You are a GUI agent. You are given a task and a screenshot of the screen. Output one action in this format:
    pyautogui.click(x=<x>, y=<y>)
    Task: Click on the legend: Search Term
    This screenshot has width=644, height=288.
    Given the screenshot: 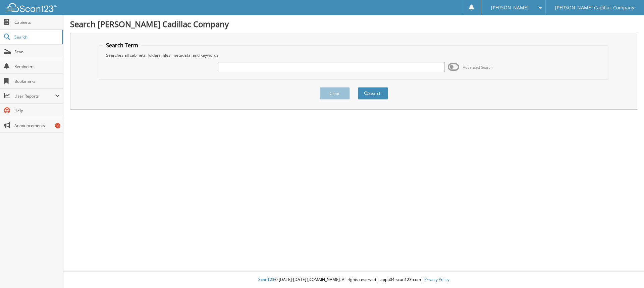 What is the action you would take?
    pyautogui.click(x=122, y=45)
    